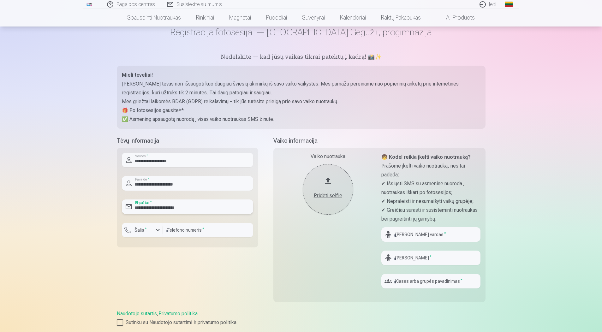 The width and height of the screenshot is (602, 332). I want to click on a: Puodeliai, so click(276, 18).